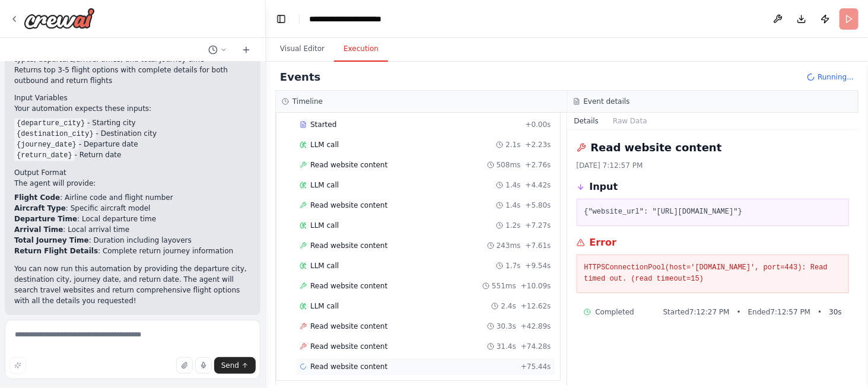 The image size is (868, 388). I want to click on p: The agent will provide:, so click(132, 184).